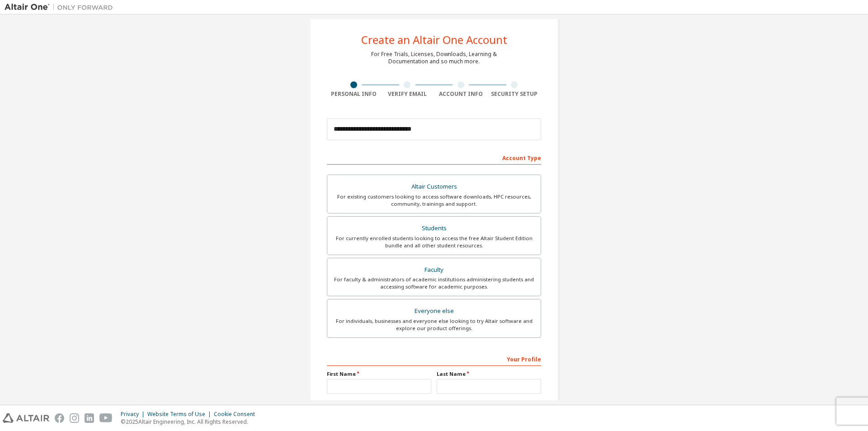 Image resolution: width=868 pixels, height=431 pixels. What do you see at coordinates (434, 325) in the screenshot?
I see `div: For individuals, businesses and everyone else looking to try Altair software and explore our prod...` at bounding box center [434, 325].